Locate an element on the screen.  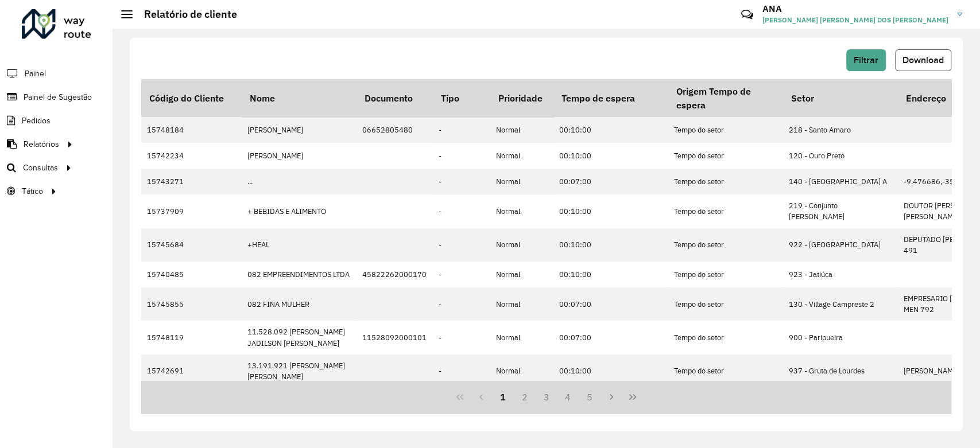
td: 15742234 is located at coordinates (192, 156).